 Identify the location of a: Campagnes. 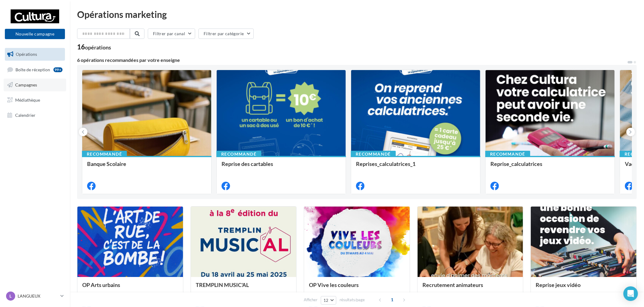
(35, 85).